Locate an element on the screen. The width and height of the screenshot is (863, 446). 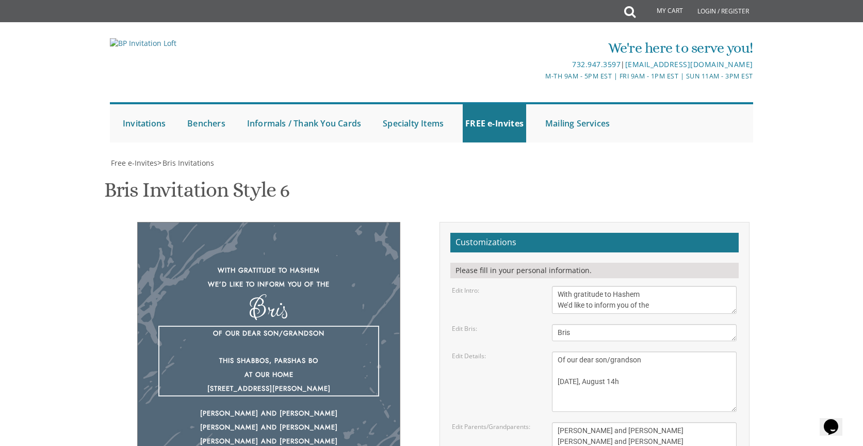
textarea: With gratitude to Hashem We’d like to inform you of the is located at coordinates (644, 300).